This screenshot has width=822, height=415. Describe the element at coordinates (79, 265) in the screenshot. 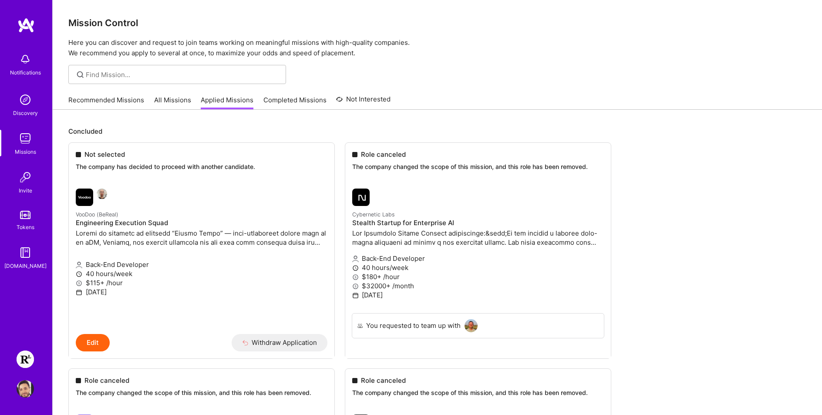

I see `i: icon Applicant` at that location.